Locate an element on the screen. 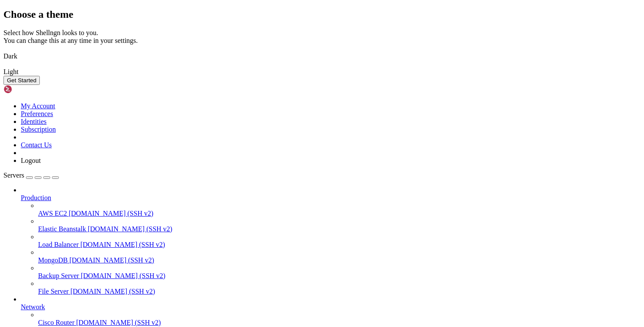 The width and height of the screenshot is (644, 327). span: File Server is located at coordinates (53, 291).